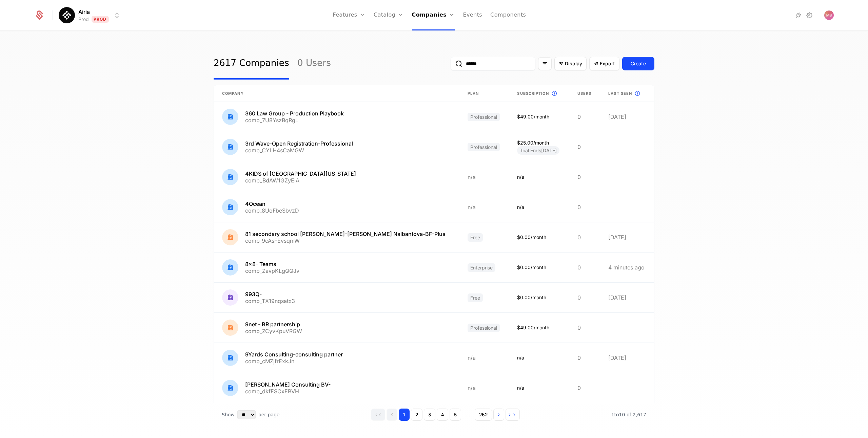 The width and height of the screenshot is (868, 438). Describe the element at coordinates (417, 415) in the screenshot. I see `button: Go to page 2` at that location.